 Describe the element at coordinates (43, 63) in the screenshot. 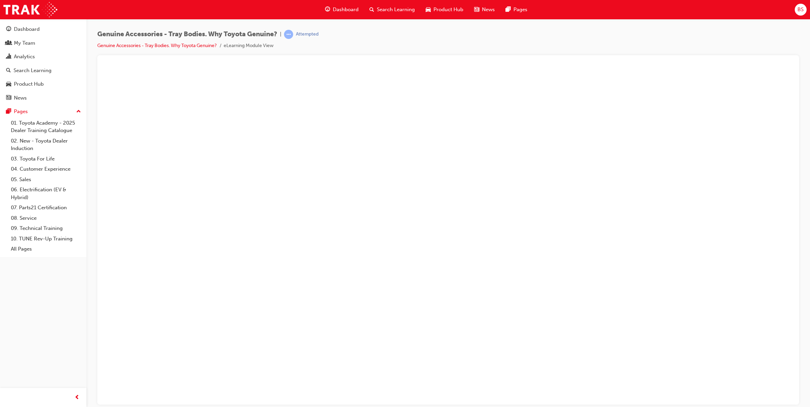

I see `button: DashboardMy TeamAnalyticsSearch LearningProduct HubNews` at that location.